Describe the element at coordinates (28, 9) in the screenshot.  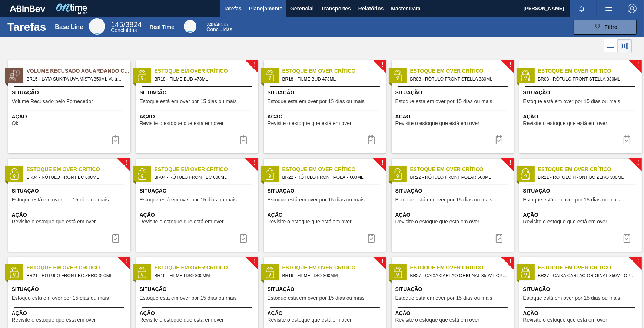
I see `img: TNhmsLtSVTkK8tSr43FrP2fwEKptu5GPRR3wAAAABJRU5ErkJggg==` at that location.